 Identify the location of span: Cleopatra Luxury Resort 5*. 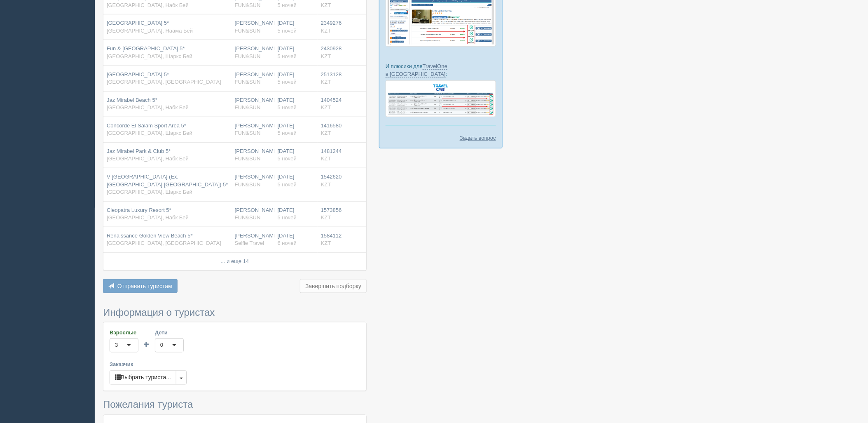
(139, 210).